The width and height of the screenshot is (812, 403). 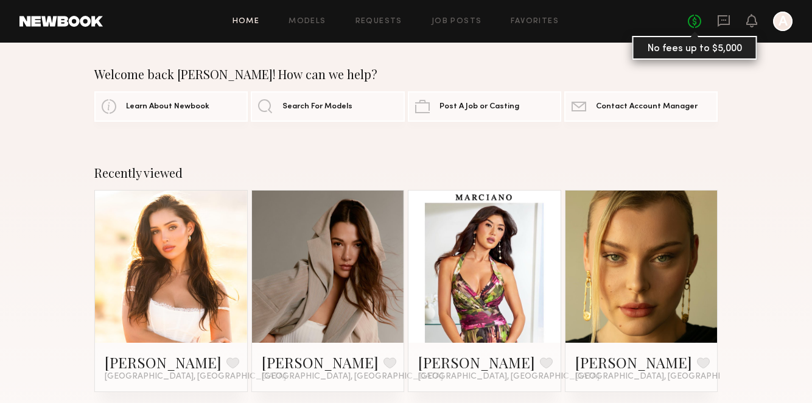 What do you see at coordinates (317, 106) in the screenshot?
I see `span: Search For Models` at bounding box center [317, 106].